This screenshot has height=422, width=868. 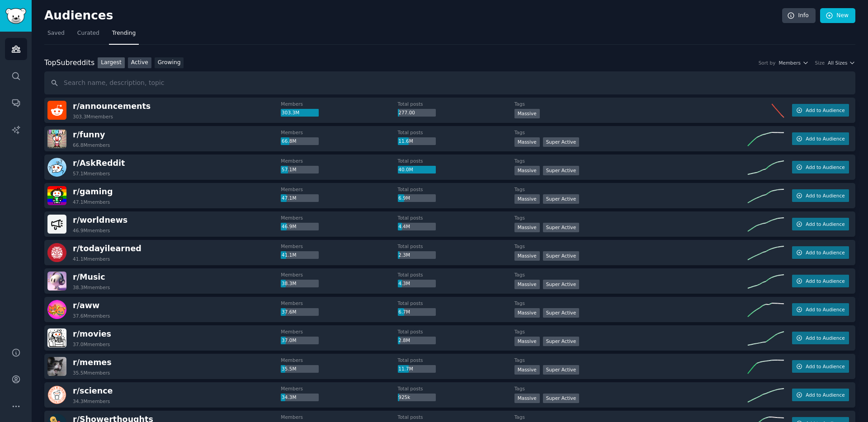 I want to click on span: r/ Music, so click(x=89, y=277).